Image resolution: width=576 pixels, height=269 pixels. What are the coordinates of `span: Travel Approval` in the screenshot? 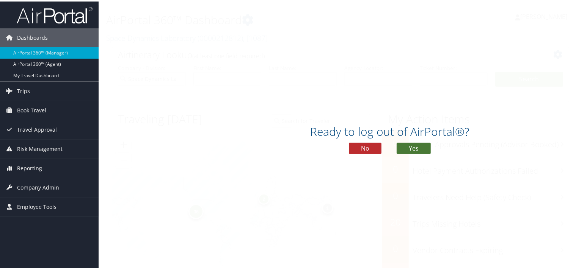 It's located at (37, 128).